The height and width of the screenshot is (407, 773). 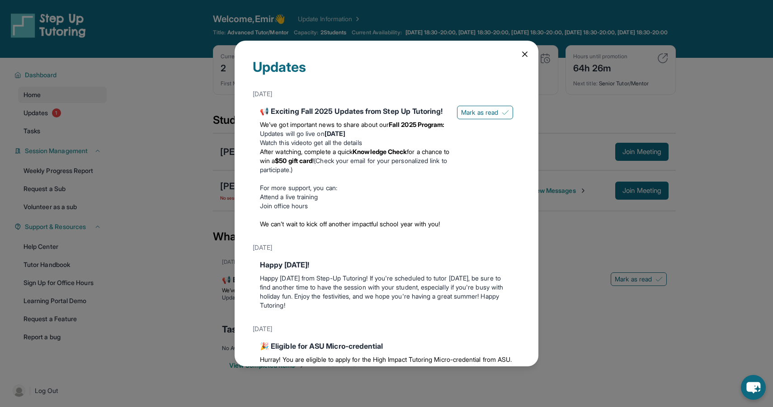 I want to click on li: to get all the details, so click(x=355, y=143).